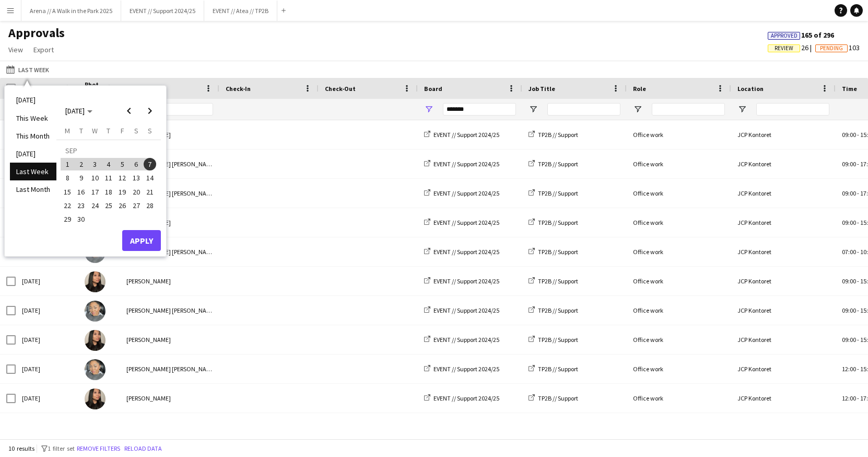 The height and width of the screenshot is (457, 868). I want to click on span: Board, so click(433, 88).